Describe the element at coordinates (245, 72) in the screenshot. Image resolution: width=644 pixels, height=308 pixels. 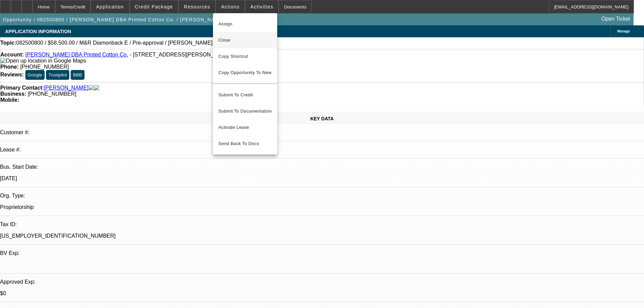
I see `span: Copy Opportunity To New` at that location.